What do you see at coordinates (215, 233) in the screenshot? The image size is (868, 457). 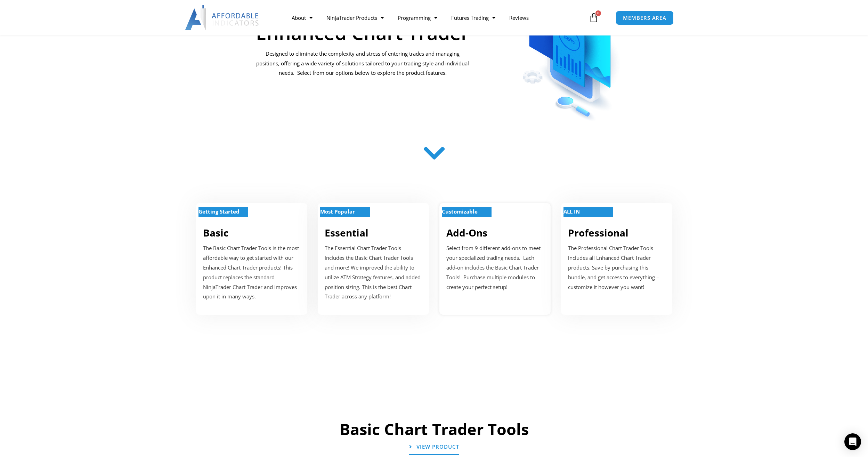 I see `a: Basic` at bounding box center [215, 233].